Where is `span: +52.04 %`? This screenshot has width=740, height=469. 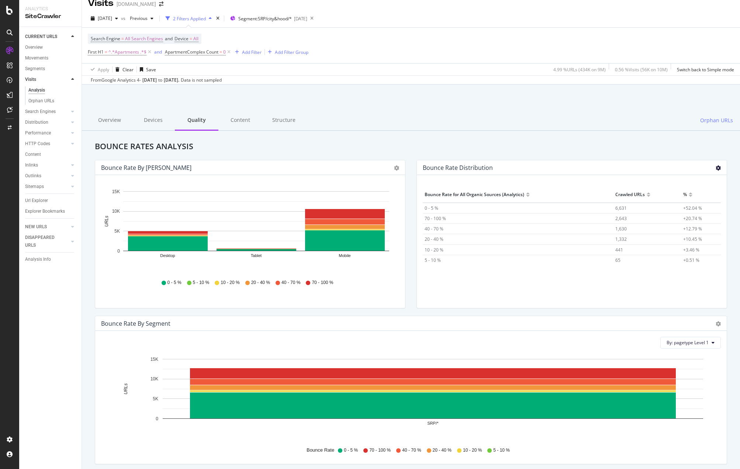
span: +52.04 % is located at coordinates (693, 208).